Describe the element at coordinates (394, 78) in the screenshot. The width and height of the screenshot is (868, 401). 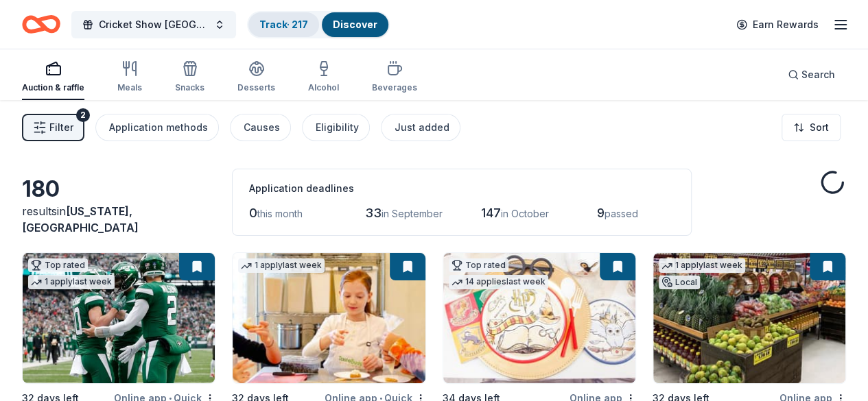
I see `button: Beverages` at that location.